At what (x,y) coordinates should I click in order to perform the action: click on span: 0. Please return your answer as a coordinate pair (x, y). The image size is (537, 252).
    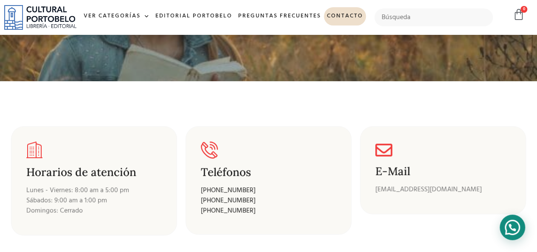
    Looking at the image, I should click on (524, 9).